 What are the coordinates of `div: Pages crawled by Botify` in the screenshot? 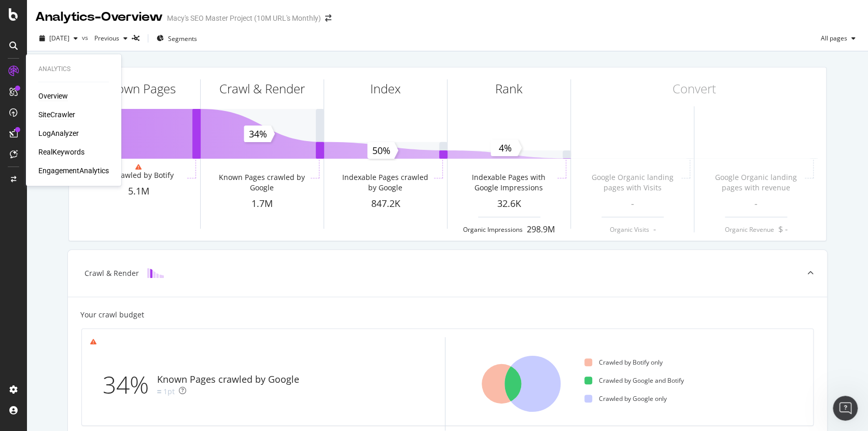 It's located at (133, 175).